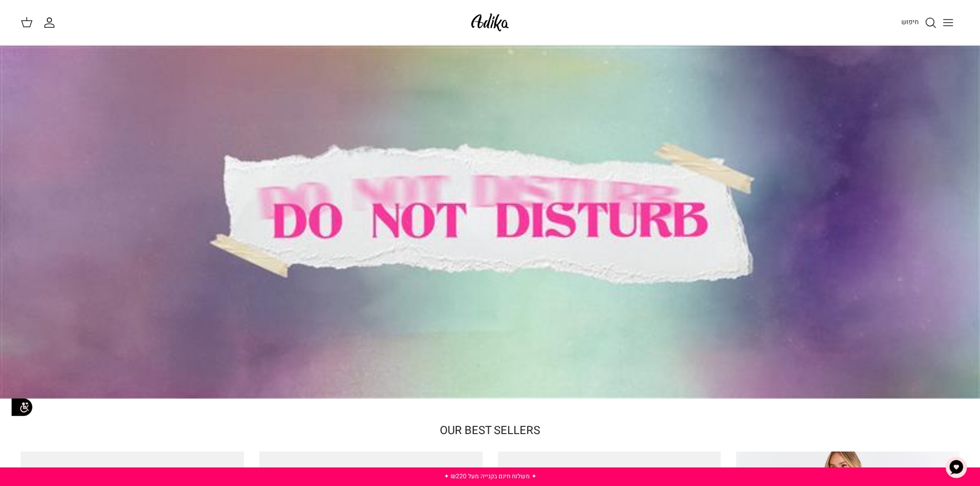 Image resolution: width=980 pixels, height=486 pixels. Describe the element at coordinates (52, 23) in the screenshot. I see `a: החשבון שלי` at that location.